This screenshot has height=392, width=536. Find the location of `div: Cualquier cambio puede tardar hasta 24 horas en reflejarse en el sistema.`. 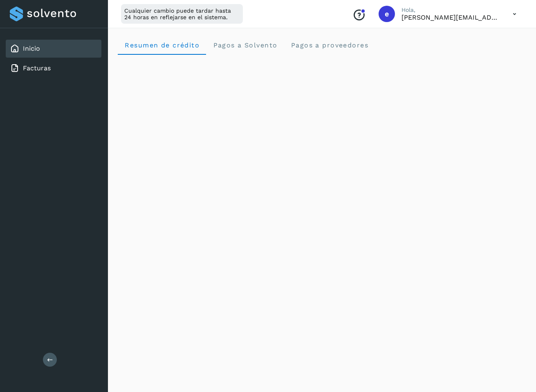

div: Cualquier cambio puede tardar hasta 24 horas en reflejarse en el sistema. is located at coordinates (182, 14).